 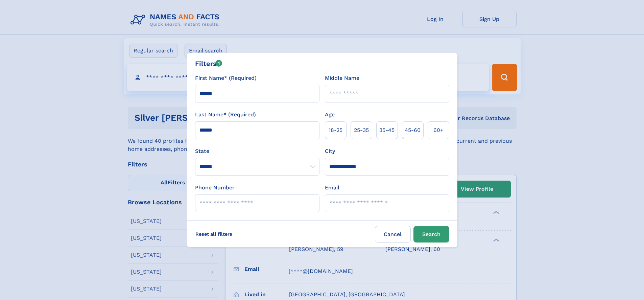 What do you see at coordinates (342, 78) in the screenshot?
I see `label: Middle Name` at bounding box center [342, 78].